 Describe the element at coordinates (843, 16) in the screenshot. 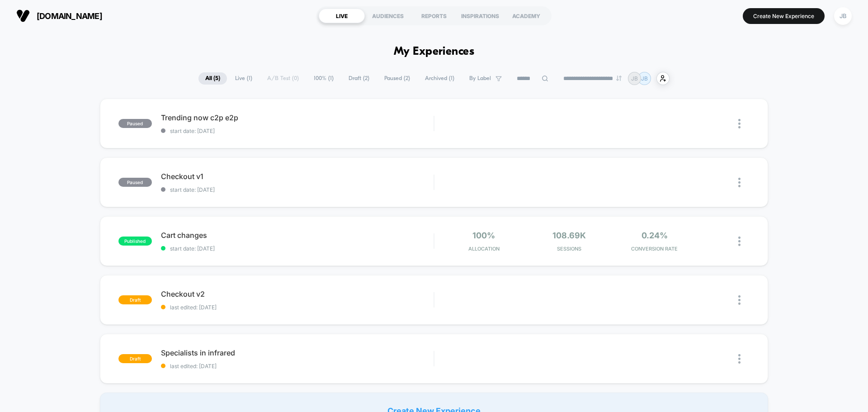

I see `button: JB` at that location.